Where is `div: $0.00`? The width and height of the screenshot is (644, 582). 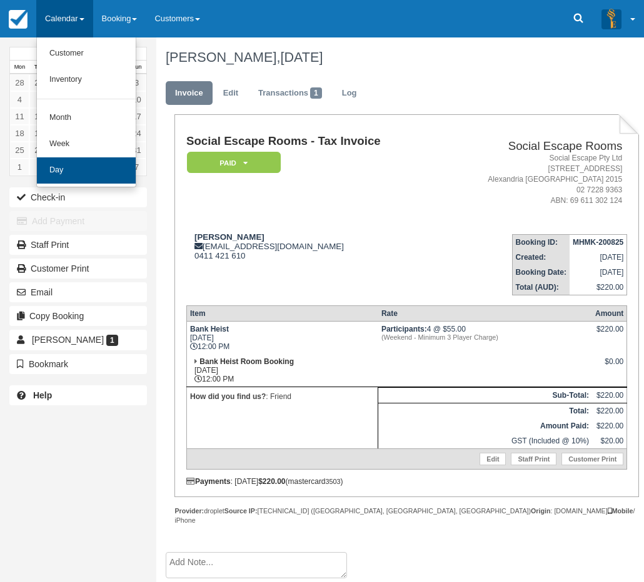 div: $0.00 is located at coordinates (609, 367).